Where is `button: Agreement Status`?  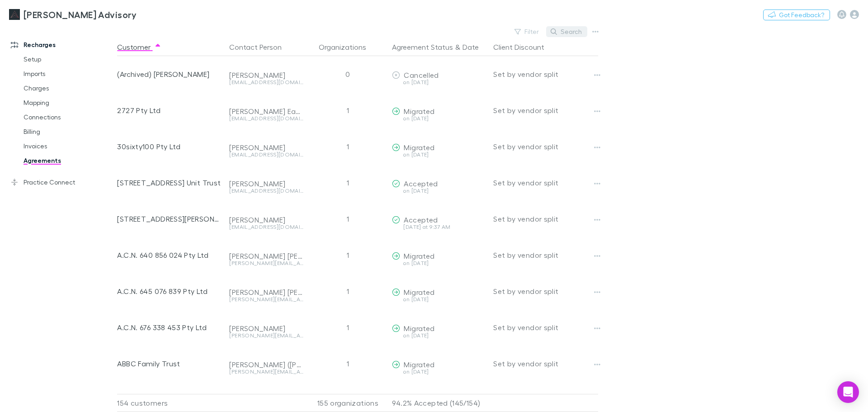
button: Agreement Status is located at coordinates (422, 47).